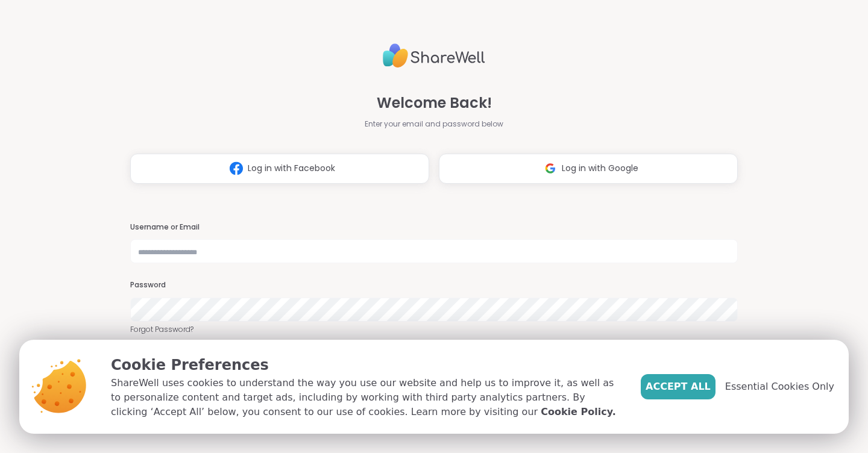 Image resolution: width=868 pixels, height=453 pixels. Describe the element at coordinates (434, 124) in the screenshot. I see `span: Enter your email and password below` at that location.